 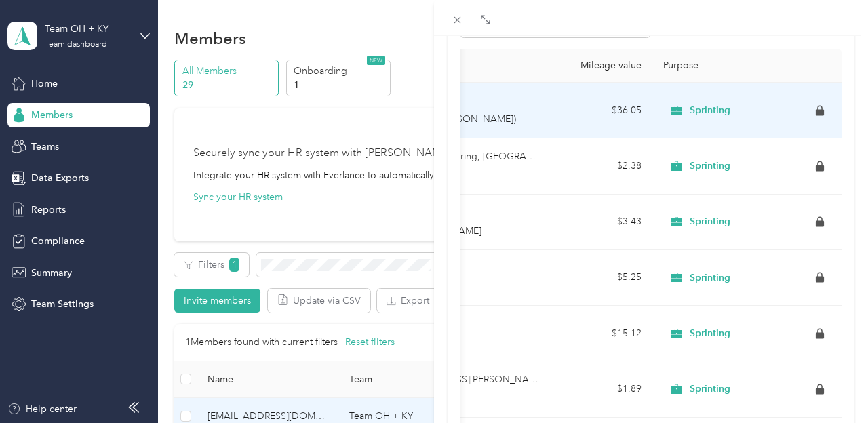 I want to click on td: $15.12, so click(x=604, y=334).